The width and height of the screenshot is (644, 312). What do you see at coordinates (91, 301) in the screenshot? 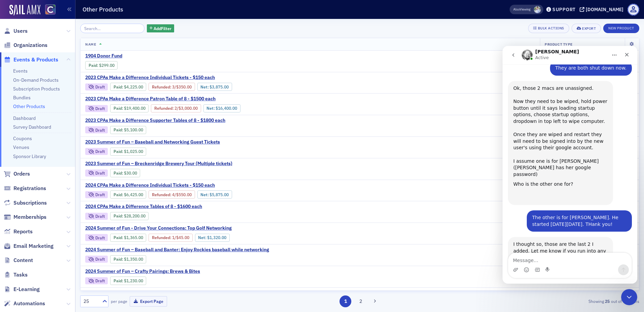
I see `div: 25` at bounding box center [91, 301].